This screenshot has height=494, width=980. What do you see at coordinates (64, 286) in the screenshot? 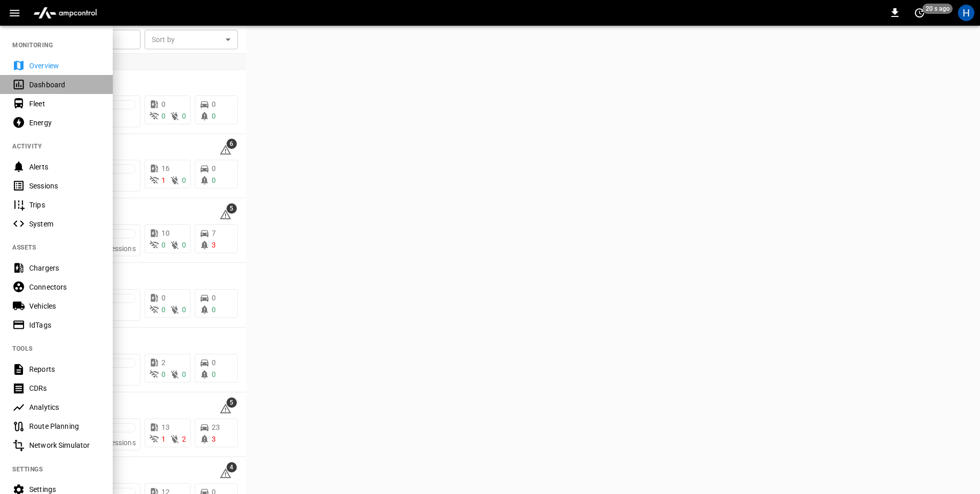
I see `div: Connectors` at bounding box center [64, 286].